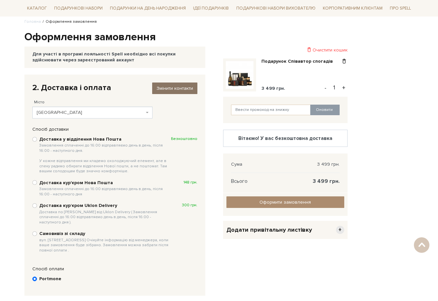 Image resolution: width=438 pixels, height=301 pixels. What do you see at coordinates (269, 230) in the screenshot?
I see `span: Додати привітальну листівку` at bounding box center [269, 230].